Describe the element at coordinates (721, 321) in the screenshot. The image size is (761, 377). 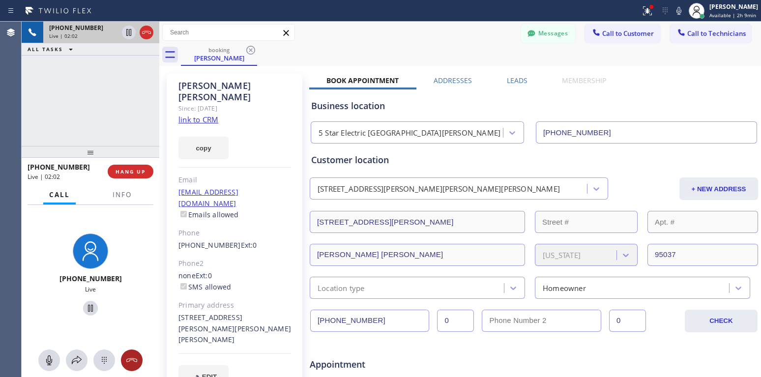
I see `button: CHECK` at that location.